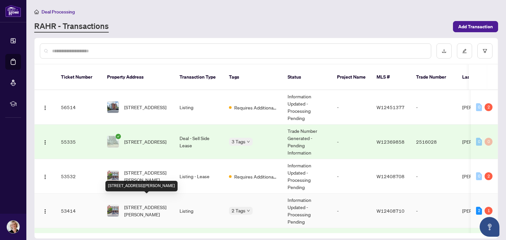 This screenshot has height=240, width=506. Describe the element at coordinates (79, 107) in the screenshot. I see `td: 56514` at that location.